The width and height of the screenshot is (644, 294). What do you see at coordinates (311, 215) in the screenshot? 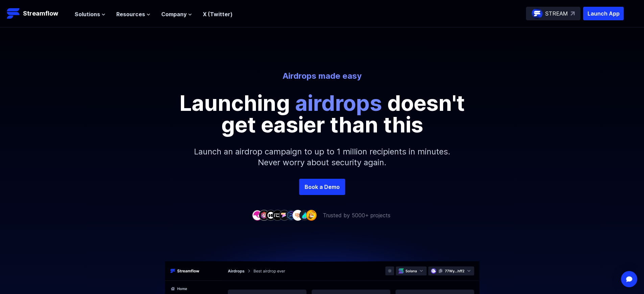
I see `img: company-9` at bounding box center [311, 215].